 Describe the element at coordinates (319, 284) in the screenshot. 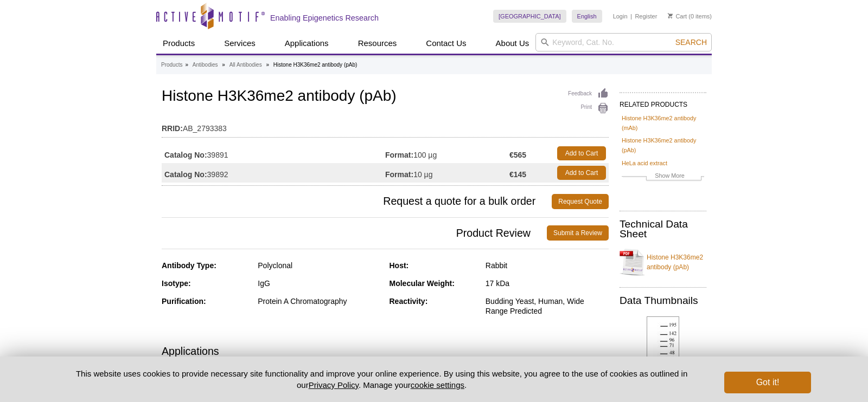

I see `div: IgG` at that location.